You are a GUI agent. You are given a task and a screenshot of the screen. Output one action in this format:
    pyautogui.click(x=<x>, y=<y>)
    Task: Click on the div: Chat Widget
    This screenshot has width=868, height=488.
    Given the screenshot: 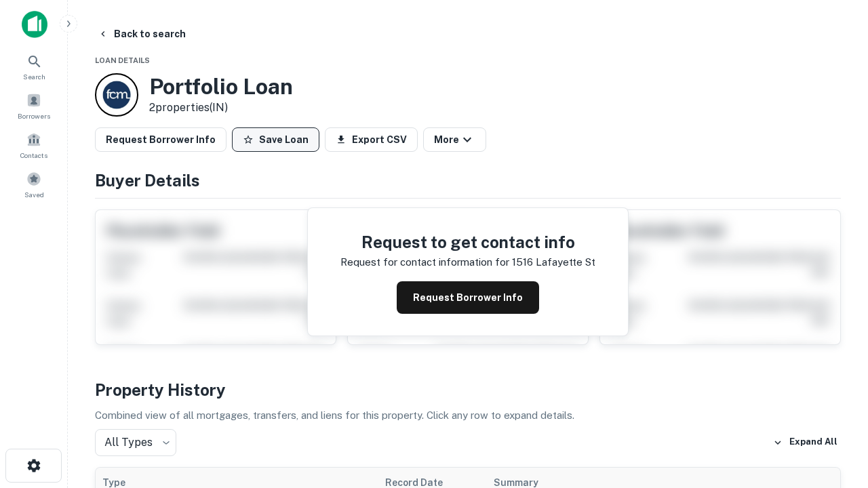 What is the action you would take?
    pyautogui.click(x=834, y=412)
    